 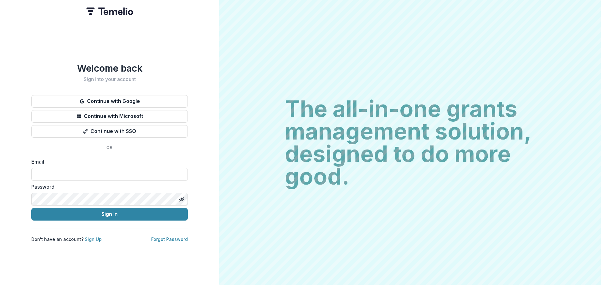 I want to click on a: Sign Up, so click(x=93, y=239).